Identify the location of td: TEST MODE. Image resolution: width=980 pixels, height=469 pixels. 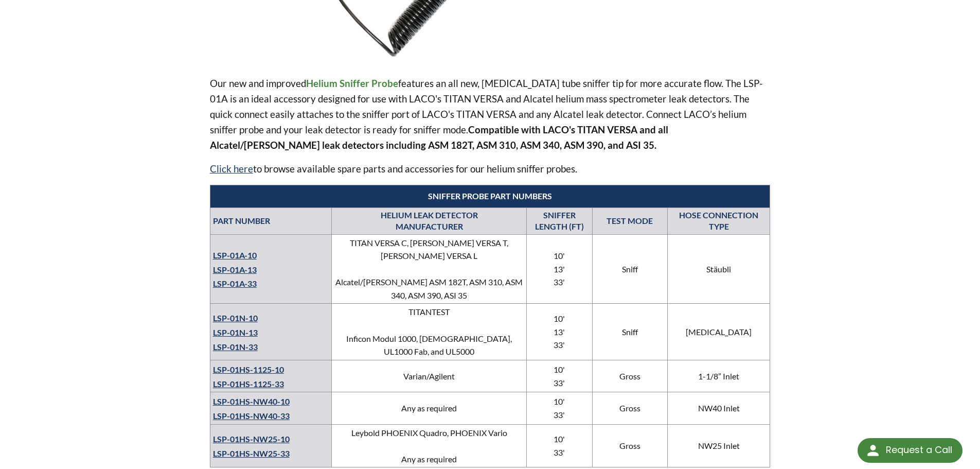
(630, 221).